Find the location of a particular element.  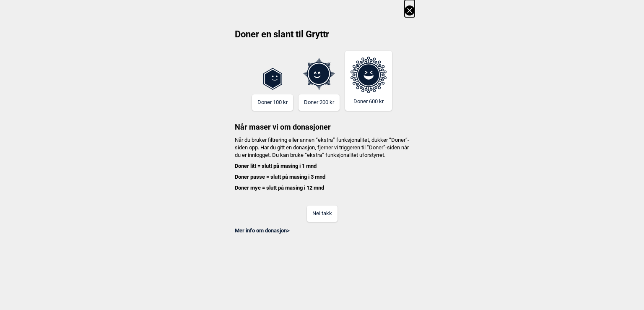

h2: Doner en slant til Gryttr is located at coordinates (322, 38).